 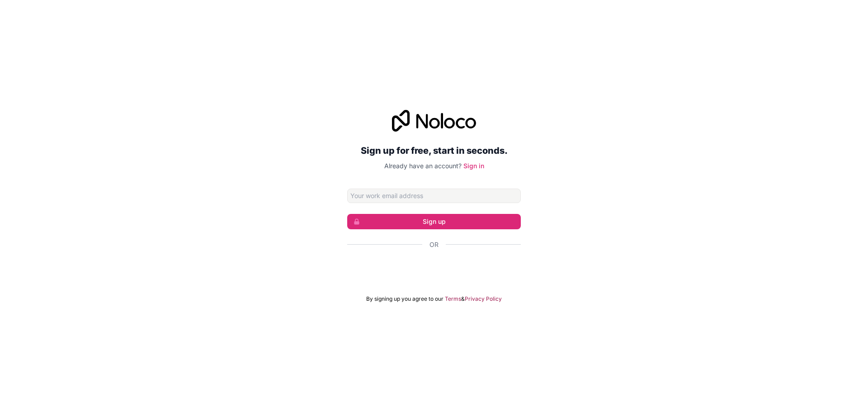 I want to click on span: By signing up you agree to our, so click(x=405, y=299).